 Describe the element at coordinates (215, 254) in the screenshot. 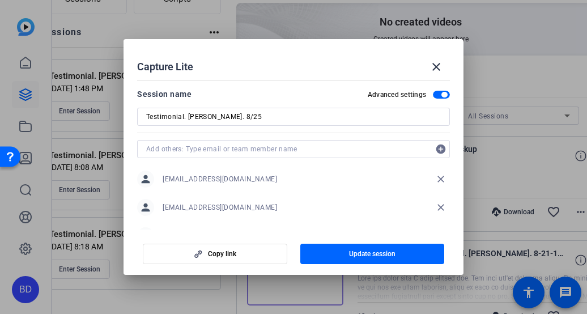

I see `button: Copy link` at that location.